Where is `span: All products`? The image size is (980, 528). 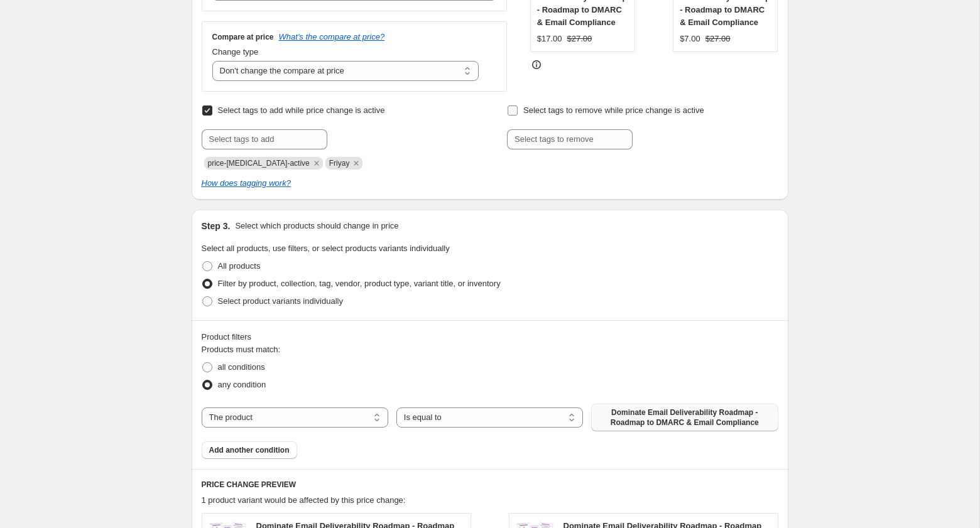 span: All products is located at coordinates (239, 266).